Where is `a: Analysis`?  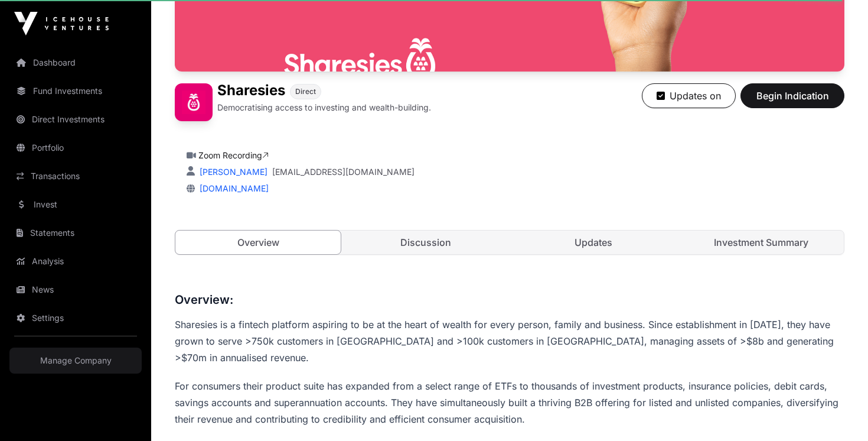 a: Analysis is located at coordinates (76, 261).